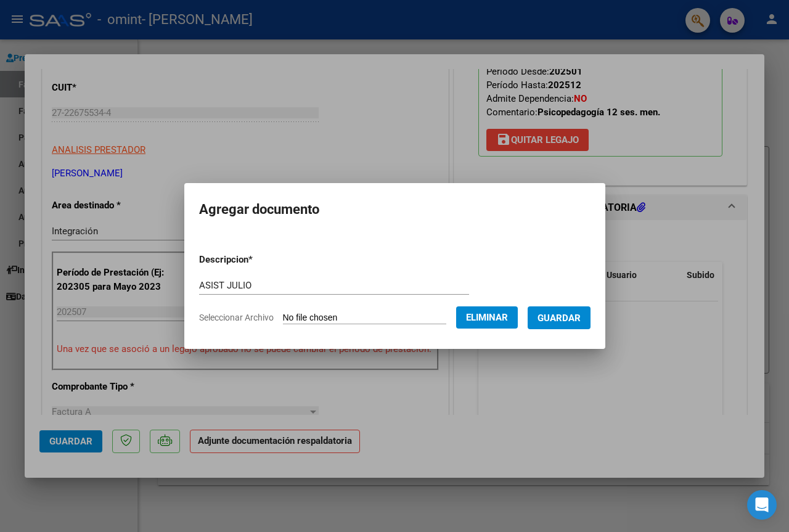 This screenshot has width=789, height=532. I want to click on p: Descripcion, so click(258, 260).